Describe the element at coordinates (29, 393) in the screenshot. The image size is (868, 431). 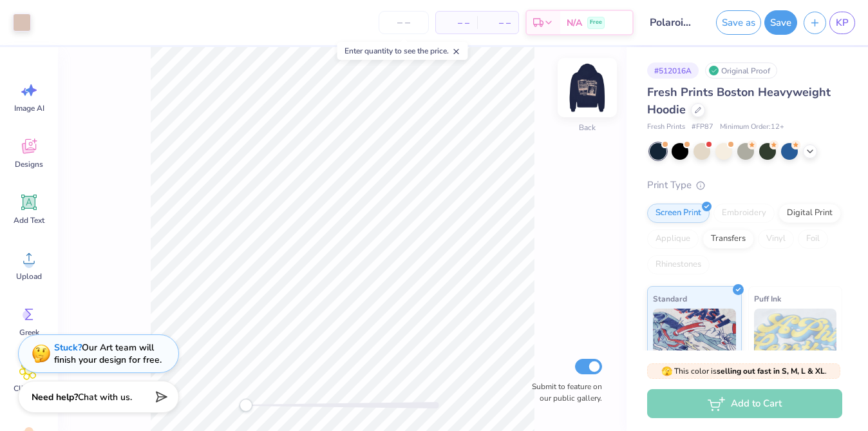
I see `span: Clipart & logos` at that location.